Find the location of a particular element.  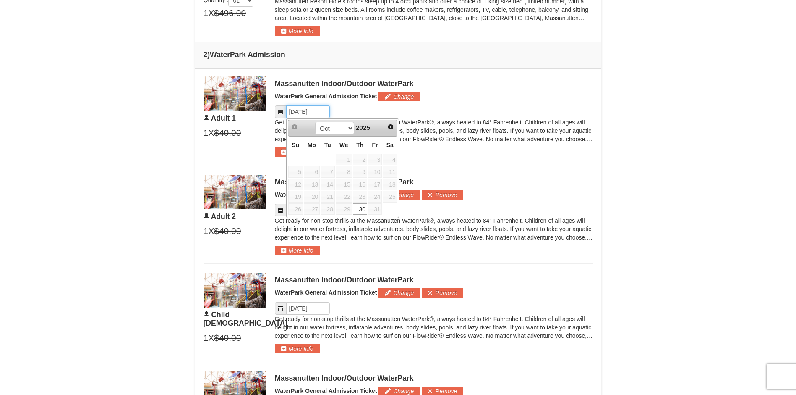

span: 7 is located at coordinates (328, 172).